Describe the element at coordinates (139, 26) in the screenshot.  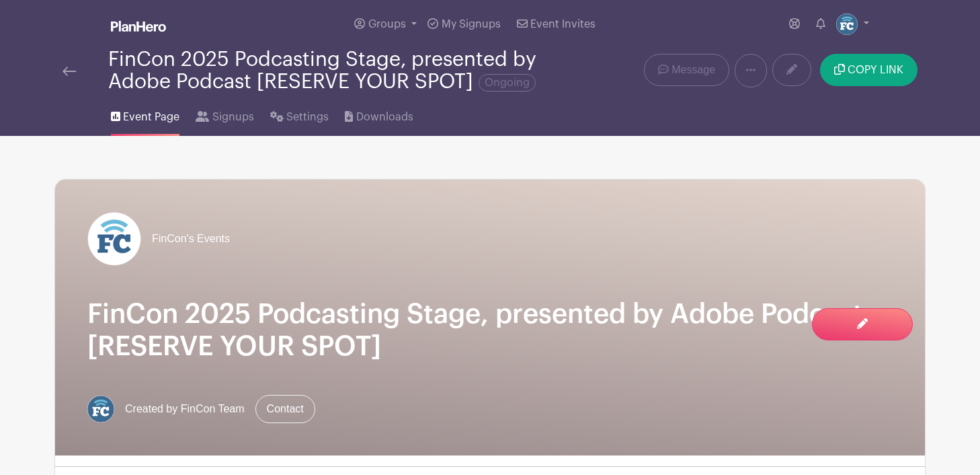
I see `img: logo_white-6c42ec7e38ccf1d336a20a19083b03d10ae64f83f12c07503d8b9e83406b4c7d.svg` at that location.